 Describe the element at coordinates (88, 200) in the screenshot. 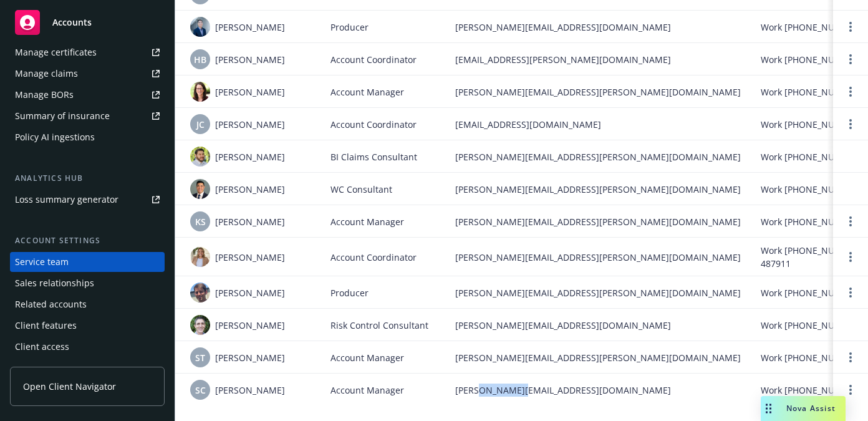

I see `a: Loss summary generator` at that location.